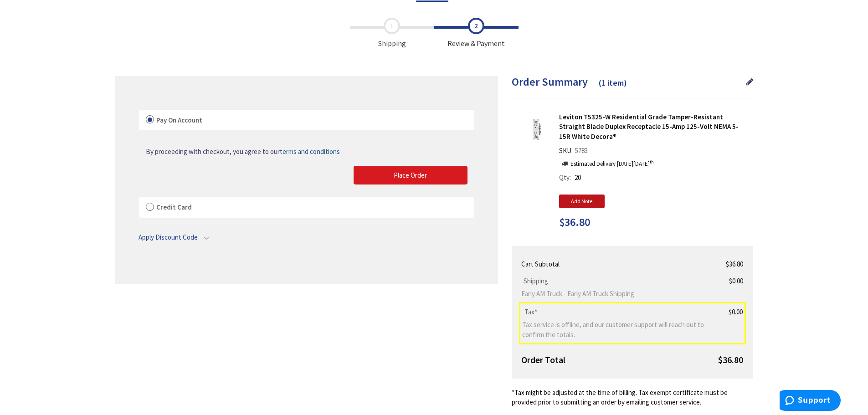  I want to click on span: 5783, so click(581, 150).